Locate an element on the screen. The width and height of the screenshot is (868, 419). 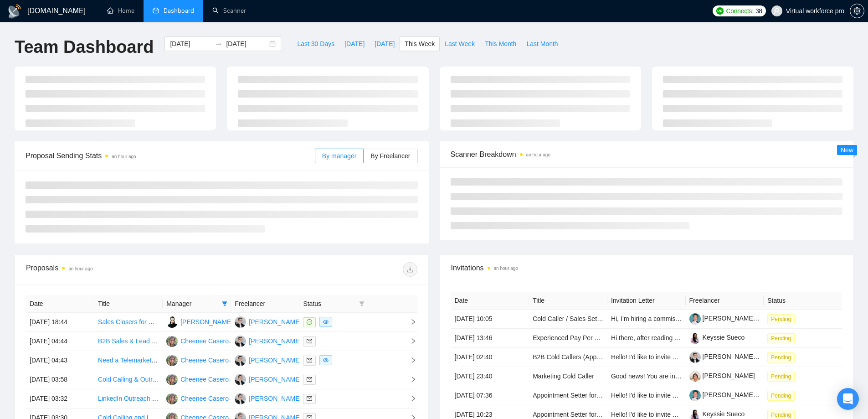
span: Dashboard is located at coordinates (178, 10).